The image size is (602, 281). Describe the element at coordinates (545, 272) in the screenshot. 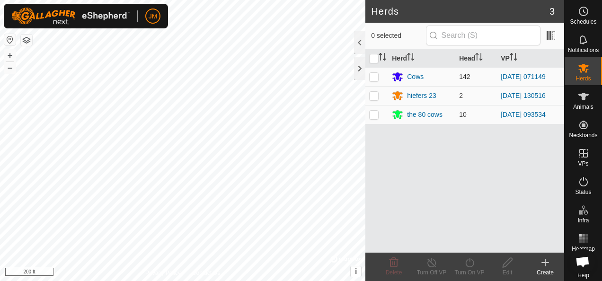

I see `div: Create` at that location.